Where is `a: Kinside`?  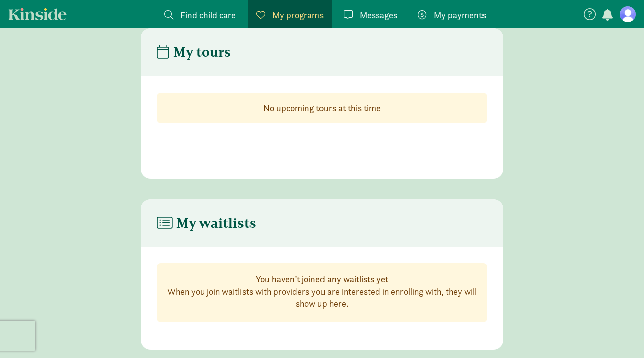 a: Kinside is located at coordinates (37, 14).